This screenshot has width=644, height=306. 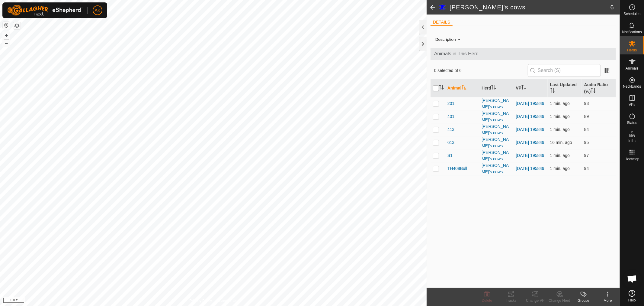 What do you see at coordinates (487, 300) in the screenshot?
I see `span: Delete` at bounding box center [487, 300].